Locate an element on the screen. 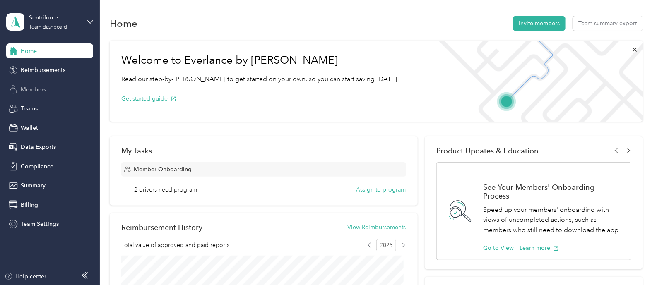 The image size is (657, 285). div: Help center is located at coordinates (26, 277).